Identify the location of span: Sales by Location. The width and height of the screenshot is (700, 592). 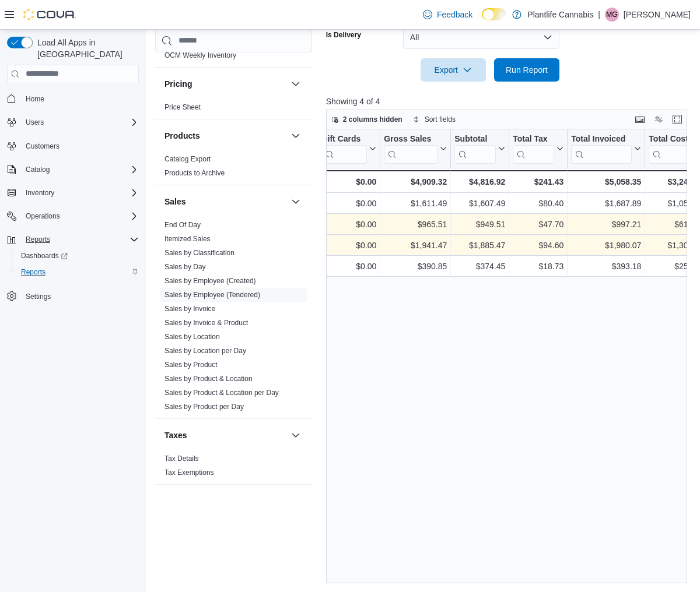
(192, 337).